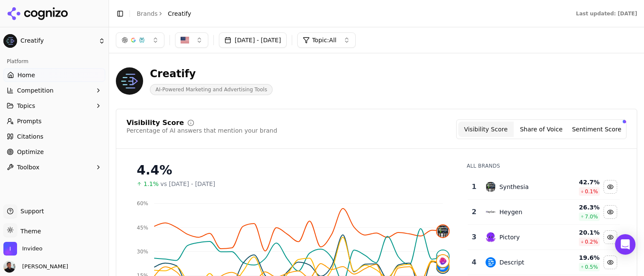 This screenshot has width=644, height=276. I want to click on button: Share of Voice, so click(542, 129).